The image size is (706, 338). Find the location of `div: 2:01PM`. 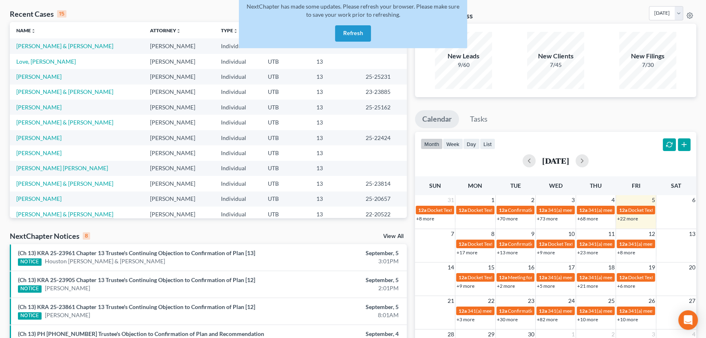

div: 2:01PM is located at coordinates (338, 288).